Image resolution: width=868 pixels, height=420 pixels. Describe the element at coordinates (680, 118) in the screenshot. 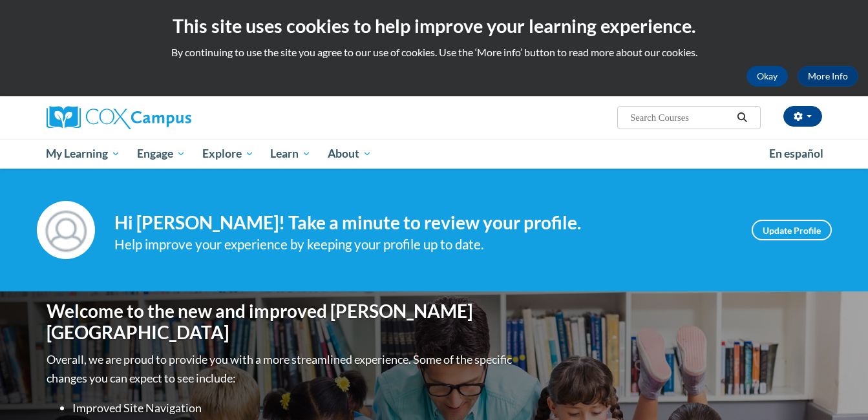

I see `input: Search Courses` at that location.